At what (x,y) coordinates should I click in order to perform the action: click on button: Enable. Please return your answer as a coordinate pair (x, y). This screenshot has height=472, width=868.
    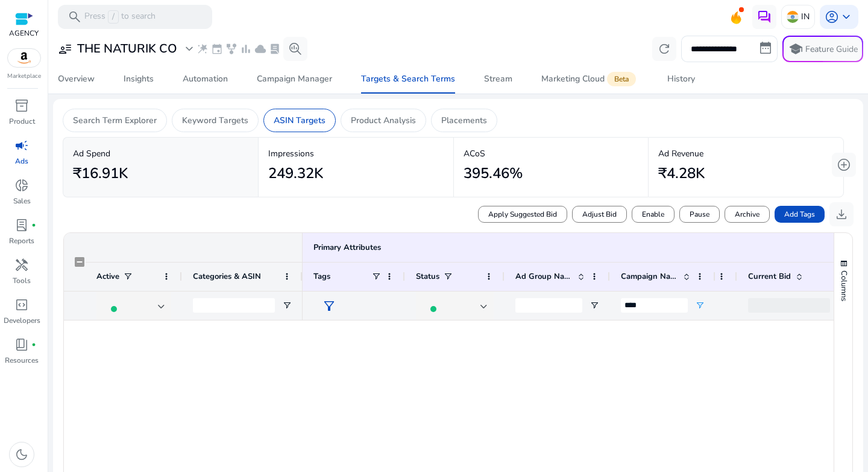
    Looking at the image, I should click on (654, 215).